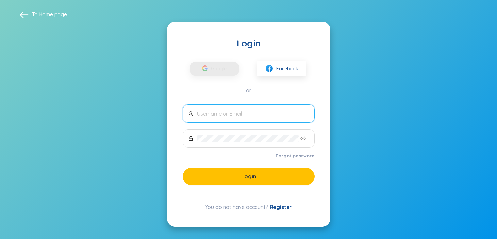 The image size is (497, 239). I want to click on span: user, so click(191, 113).